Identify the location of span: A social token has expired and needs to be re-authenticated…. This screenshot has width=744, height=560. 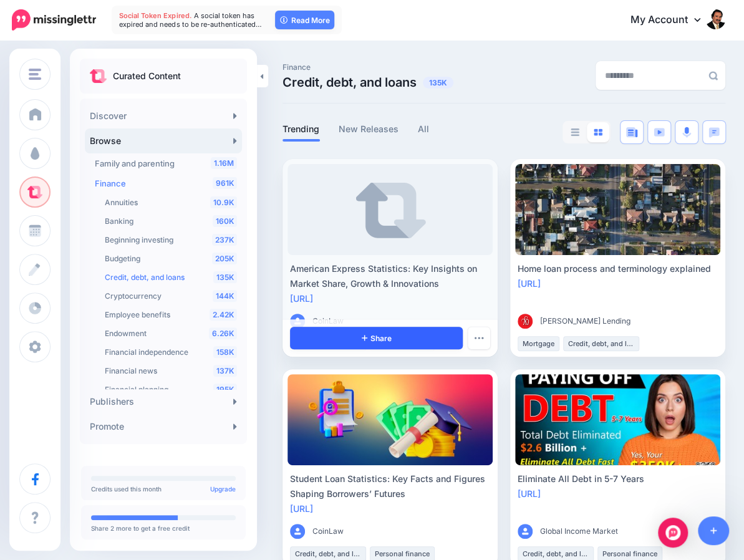
(190, 20).